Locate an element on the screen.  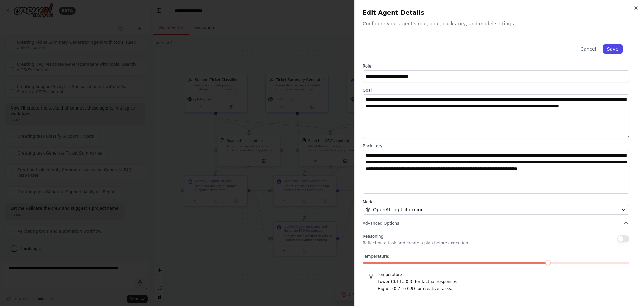
h5: Temperature is located at coordinates (496, 274).